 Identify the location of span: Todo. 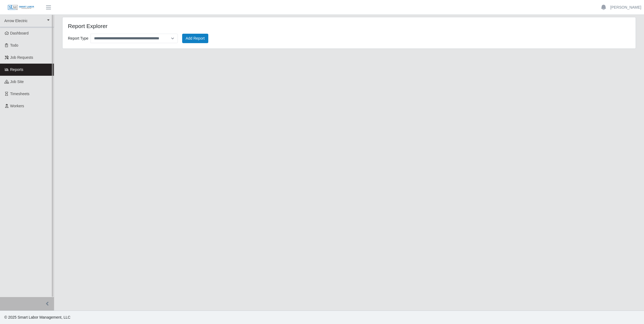
(14, 45).